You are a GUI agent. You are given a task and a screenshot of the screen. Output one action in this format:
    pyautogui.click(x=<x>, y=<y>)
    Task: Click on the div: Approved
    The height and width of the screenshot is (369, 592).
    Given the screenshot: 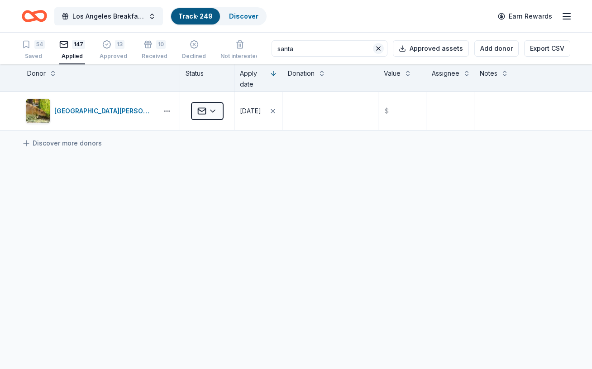 What is the action you would take?
    pyautogui.click(x=113, y=56)
    